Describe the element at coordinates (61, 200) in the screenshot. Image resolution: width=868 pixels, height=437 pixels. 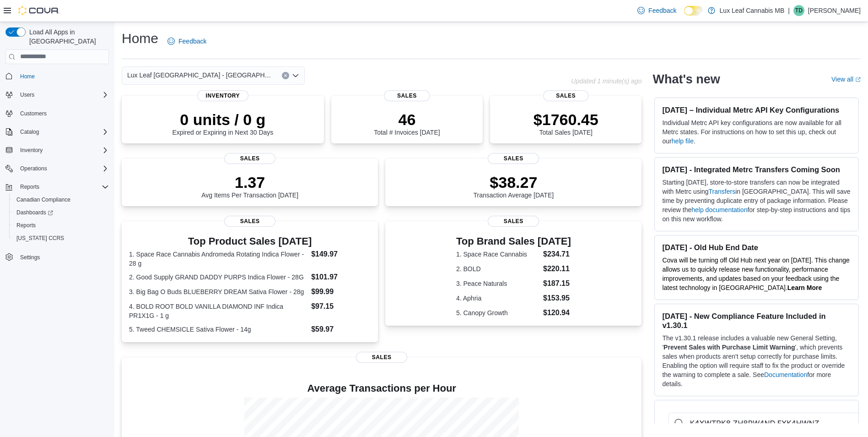
I see `button: Canadian Compliance` at that location.